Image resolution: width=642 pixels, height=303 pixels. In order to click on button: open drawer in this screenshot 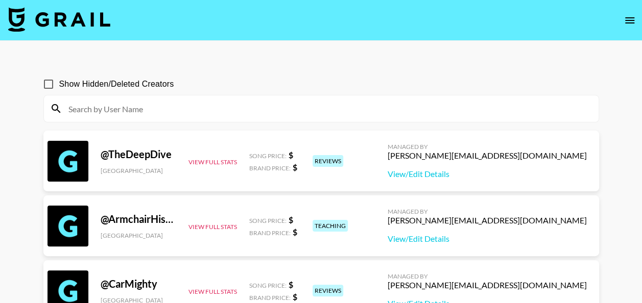, I will do `click(629, 20)`.